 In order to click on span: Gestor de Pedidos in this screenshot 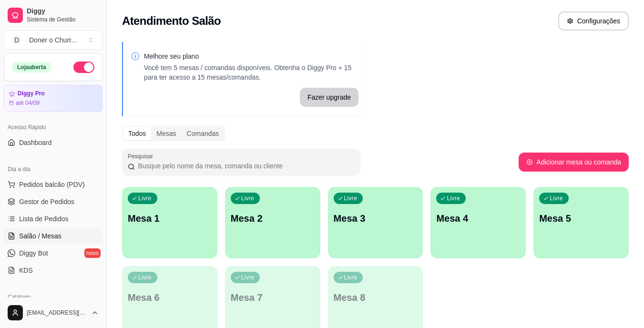, I will do `click(47, 202)`.